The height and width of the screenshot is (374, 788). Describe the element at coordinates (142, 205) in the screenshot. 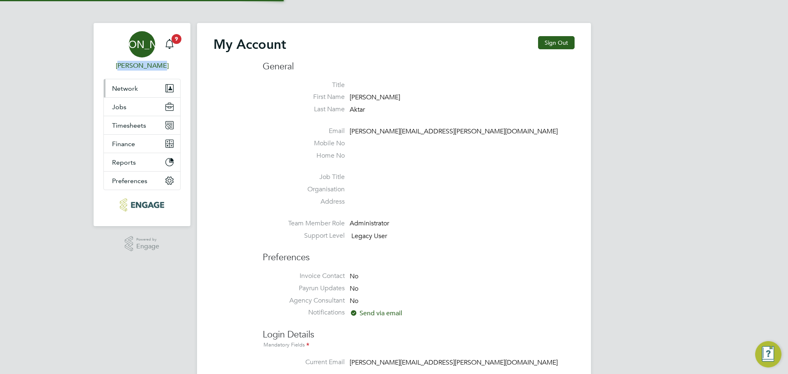

I see `img: morganhunt-logo-retina.png` at that location.